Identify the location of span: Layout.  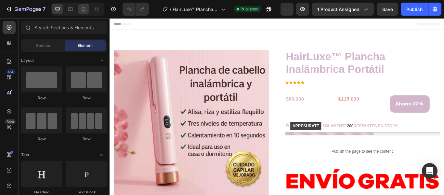
(27, 60).